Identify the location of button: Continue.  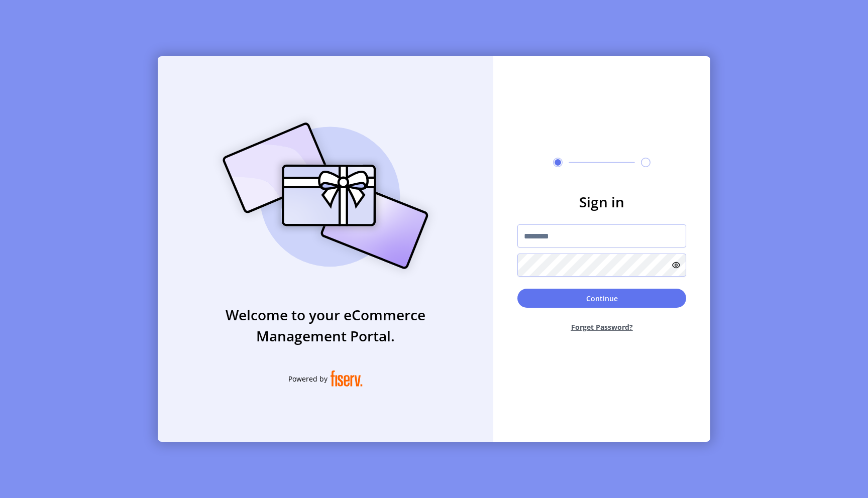
(602, 298).